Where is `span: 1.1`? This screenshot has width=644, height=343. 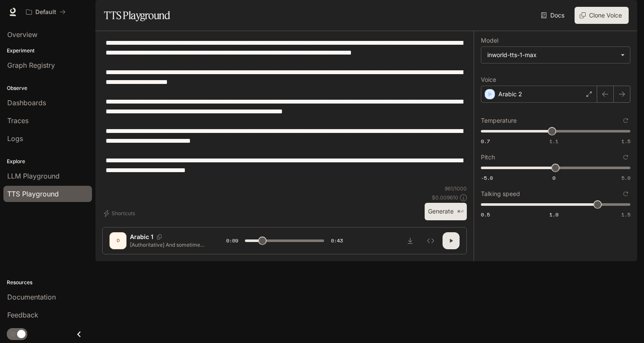 span: 1.1 is located at coordinates (554, 141).